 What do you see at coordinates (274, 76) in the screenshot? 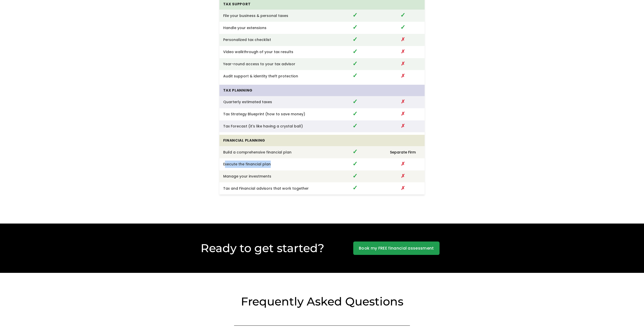
I see `td: Audit support & identity theft protection` at bounding box center [274, 76].